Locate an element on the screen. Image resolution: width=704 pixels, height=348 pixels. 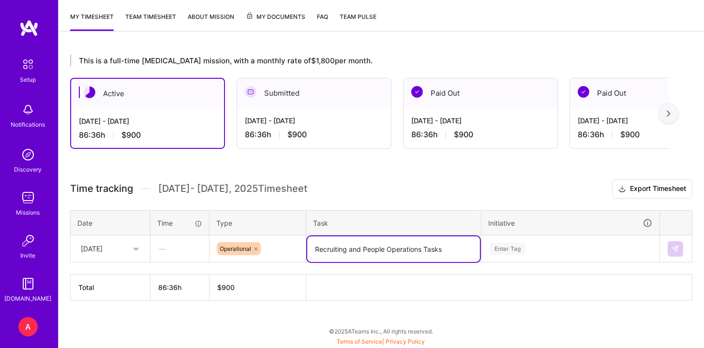
span: Operational is located at coordinates (235, 249).